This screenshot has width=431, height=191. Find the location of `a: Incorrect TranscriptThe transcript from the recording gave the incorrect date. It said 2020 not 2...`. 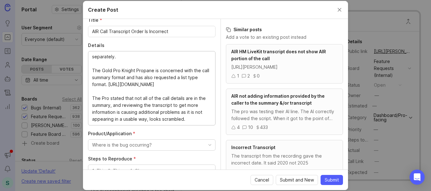

a: Incorrect TranscriptThe transcript from the recording gave the incorrect date. It said 2020 not 2... is located at coordinates (284, 160).